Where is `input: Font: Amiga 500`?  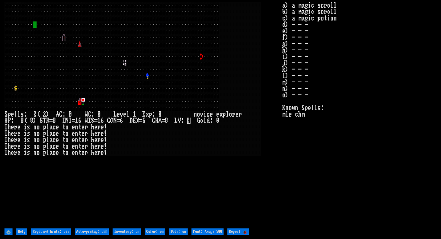 input: Font: Amiga 500 is located at coordinates (207, 232).